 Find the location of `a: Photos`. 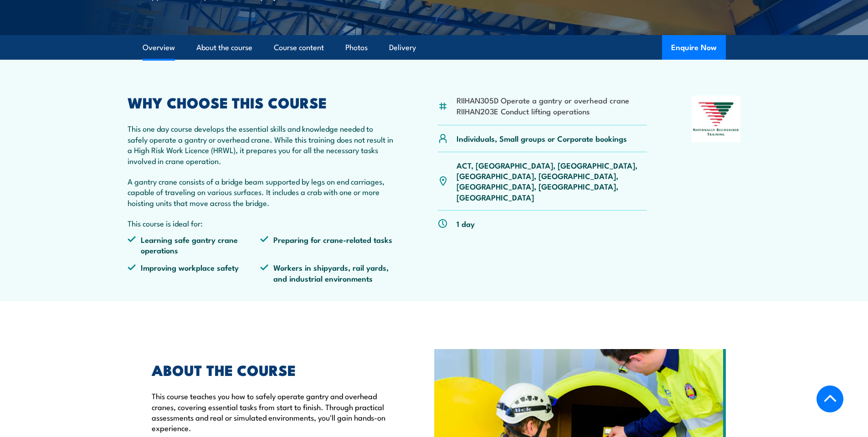

a: Photos is located at coordinates (356, 47).